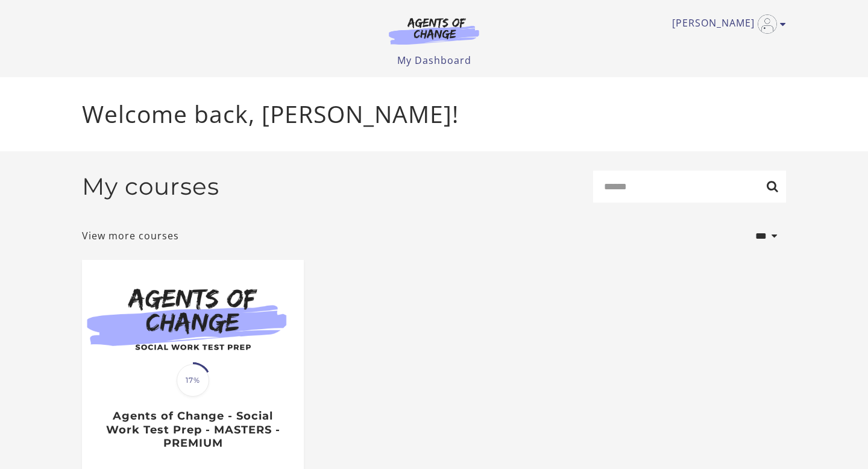 The image size is (868, 469). Describe the element at coordinates (434, 60) in the screenshot. I see `a: My Dashboard` at that location.